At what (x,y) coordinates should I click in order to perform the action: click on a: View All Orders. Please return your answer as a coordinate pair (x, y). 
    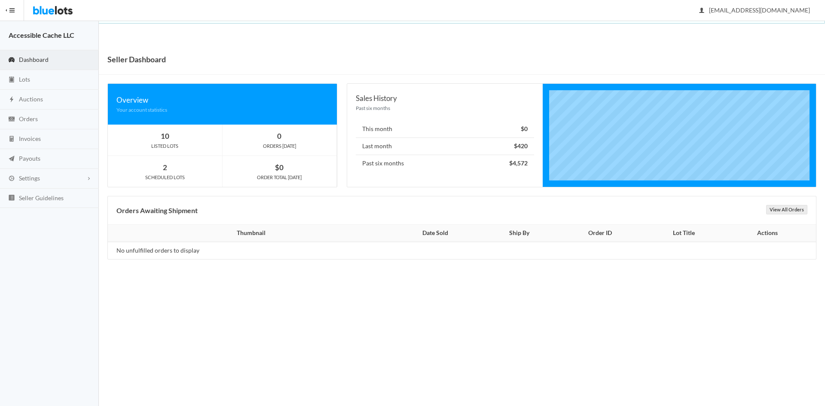
    Looking at the image, I should click on (787, 210).